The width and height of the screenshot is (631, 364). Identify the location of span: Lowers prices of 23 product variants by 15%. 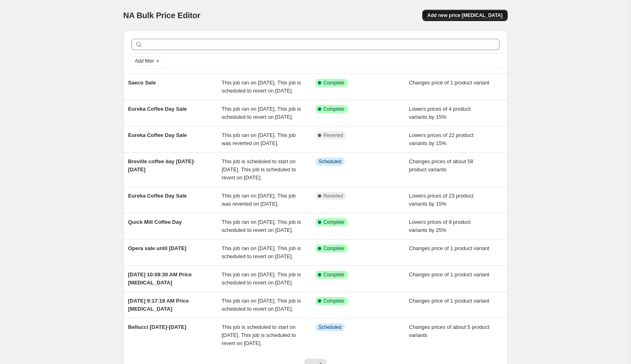
(442, 200).